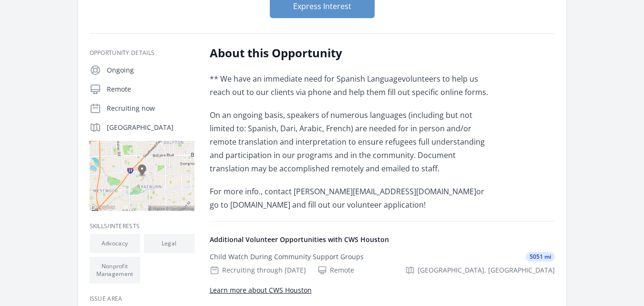  I want to click on p: Ongoing, so click(150, 70).